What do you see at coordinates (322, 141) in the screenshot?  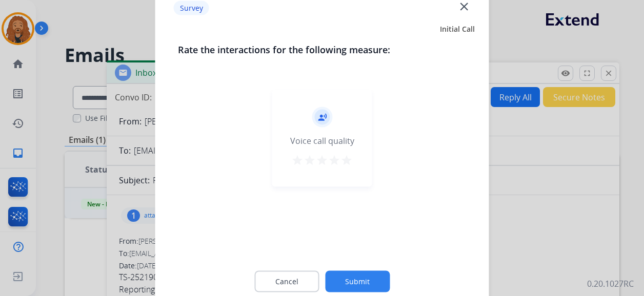 I see `div: Voice call quality` at bounding box center [322, 141].